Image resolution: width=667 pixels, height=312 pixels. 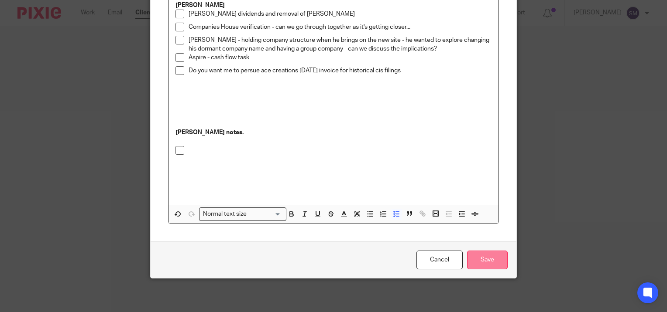 I want to click on input: Search for option, so click(x=265, y=214).